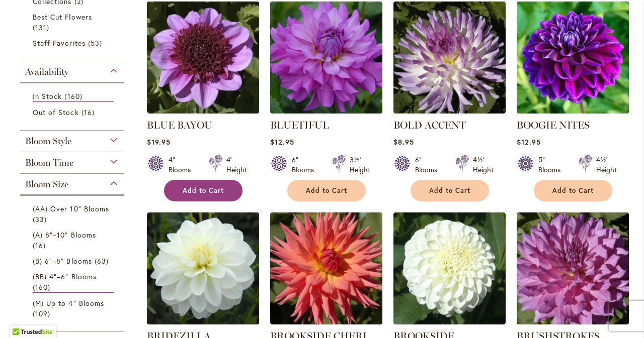  What do you see at coordinates (64, 235) in the screenshot?
I see `span: (A) 8"–10" Blooms` at bounding box center [64, 235].